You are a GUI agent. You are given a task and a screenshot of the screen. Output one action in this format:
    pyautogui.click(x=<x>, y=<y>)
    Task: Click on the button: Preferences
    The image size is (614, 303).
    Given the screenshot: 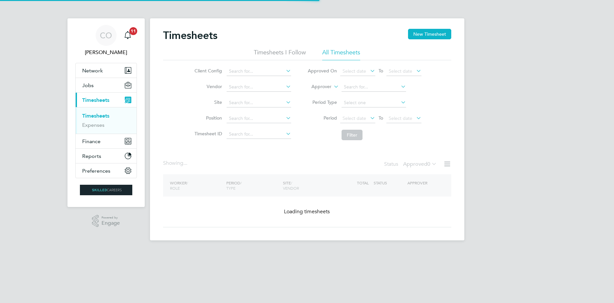 What is the action you would take?
    pyautogui.click(x=106, y=171)
    